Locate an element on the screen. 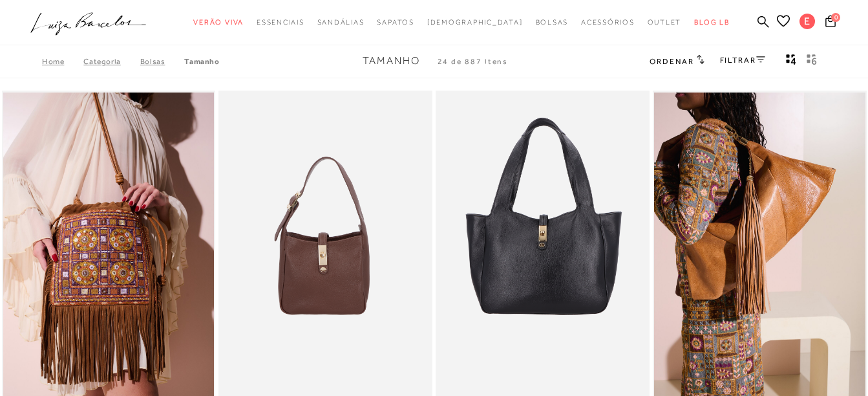  span: Sandálias is located at coordinates (340, 22).